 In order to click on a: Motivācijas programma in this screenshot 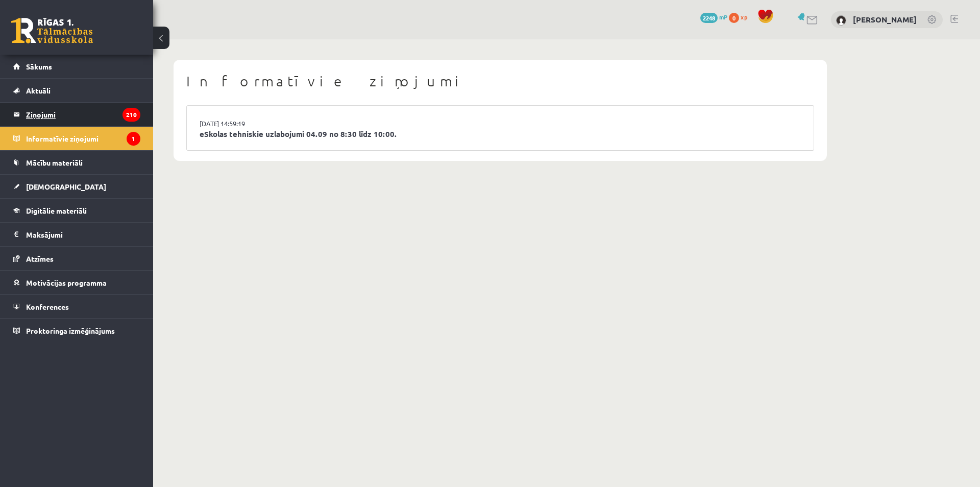, I will do `click(77, 283)`.